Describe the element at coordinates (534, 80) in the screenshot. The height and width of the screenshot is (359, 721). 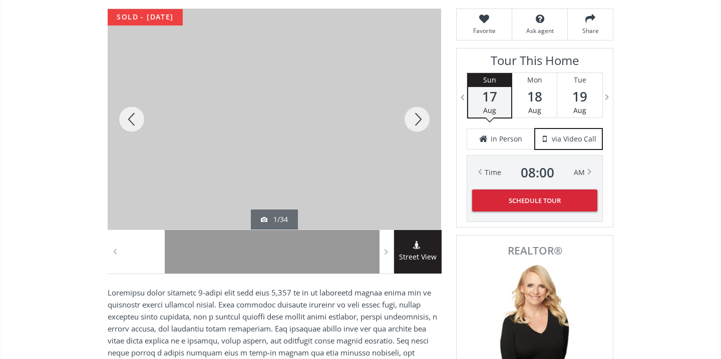
I see `div: Mon` at that location.